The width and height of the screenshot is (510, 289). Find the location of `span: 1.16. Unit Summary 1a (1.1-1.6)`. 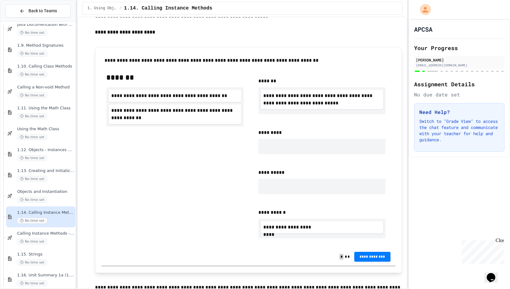

span: 1.16. Unit Summary 1a (1.1-1.6) is located at coordinates (46, 275).